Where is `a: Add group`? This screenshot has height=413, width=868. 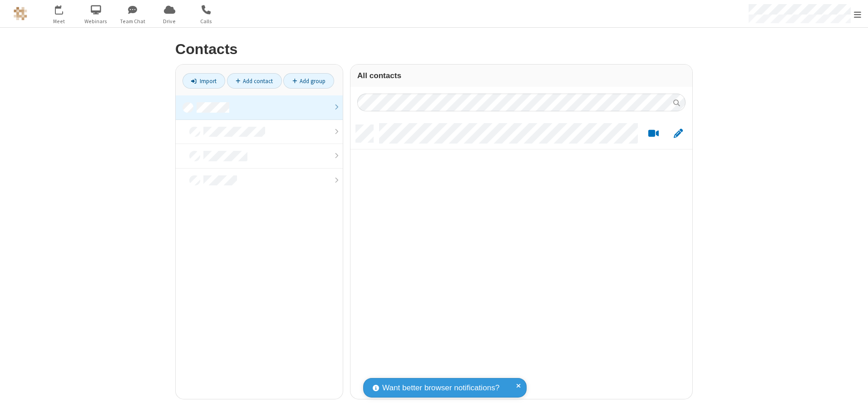 a: Add group is located at coordinates (309, 81).